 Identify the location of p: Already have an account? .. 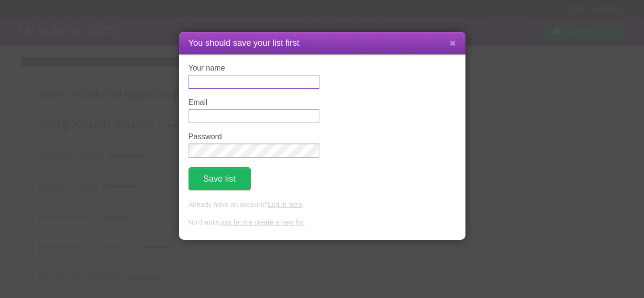
(322, 205).